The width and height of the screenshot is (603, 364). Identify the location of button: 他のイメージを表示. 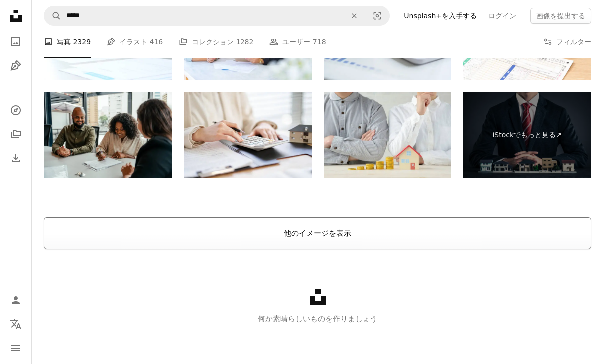
(317, 233).